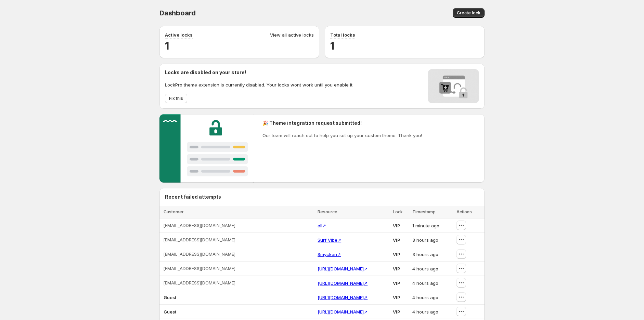 This screenshot has height=320, width=644. Describe the element at coordinates (173, 211) in the screenshot. I see `span: Customer` at that location.